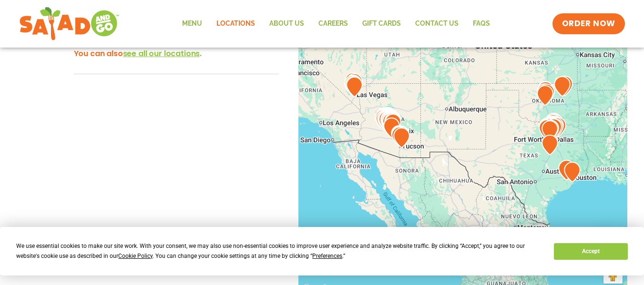  I want to click on span: Preferences, so click(327, 256).